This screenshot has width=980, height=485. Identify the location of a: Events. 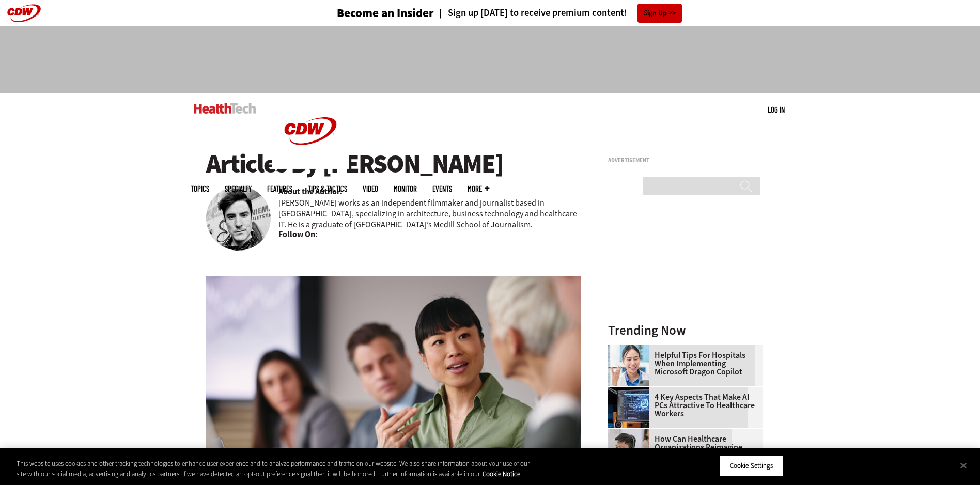
(442, 189).